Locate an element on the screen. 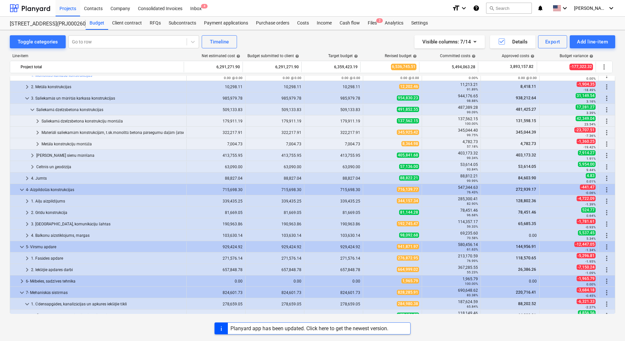 The image size is (625, 341). div: 271,576.14 is located at coordinates (275, 259).